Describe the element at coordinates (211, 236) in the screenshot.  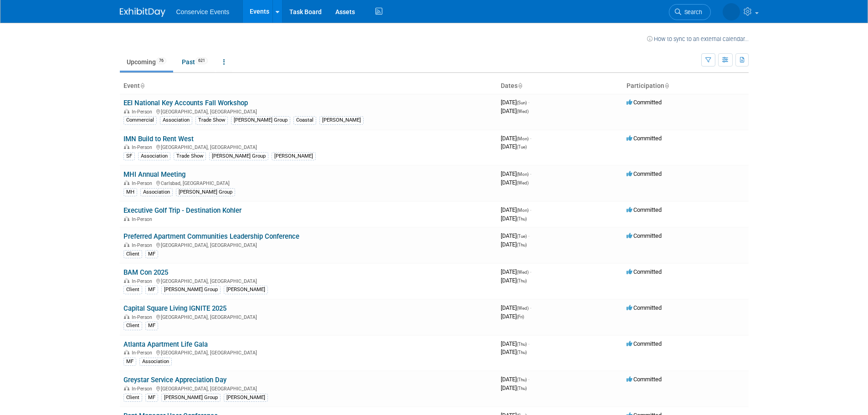
I see `a: Preferred Apartment Communities Leadership Conference` at that location.